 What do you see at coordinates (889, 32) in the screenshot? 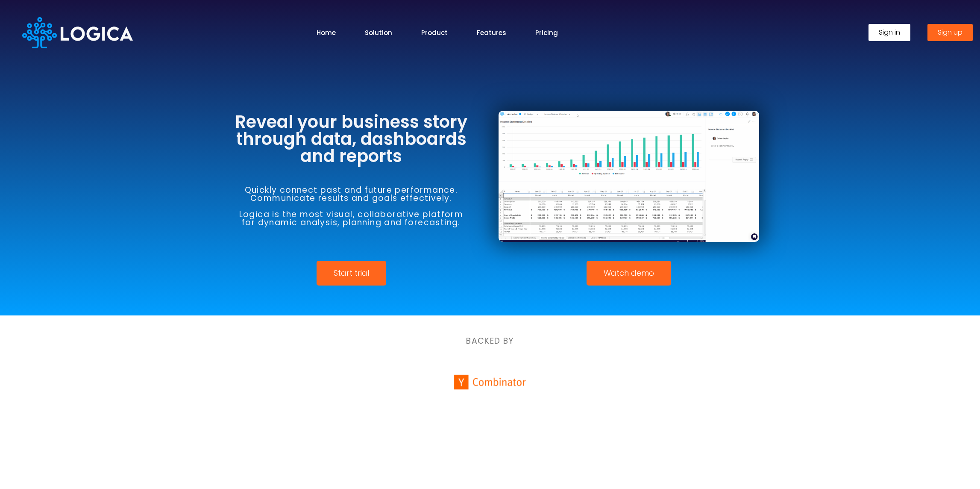
I see `a: Sign in` at bounding box center [889, 32].